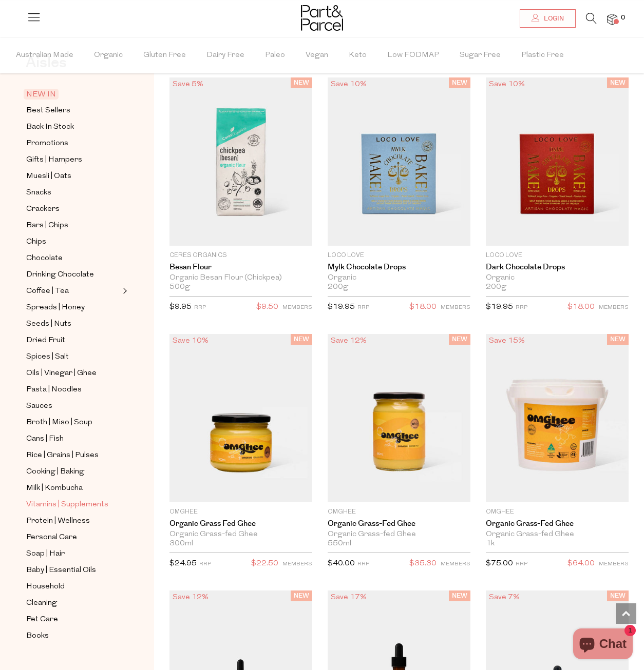 The width and height of the screenshot is (644, 670). Describe the element at coordinates (61, 571) in the screenshot. I see `span: Baby | Essential Oils` at that location.